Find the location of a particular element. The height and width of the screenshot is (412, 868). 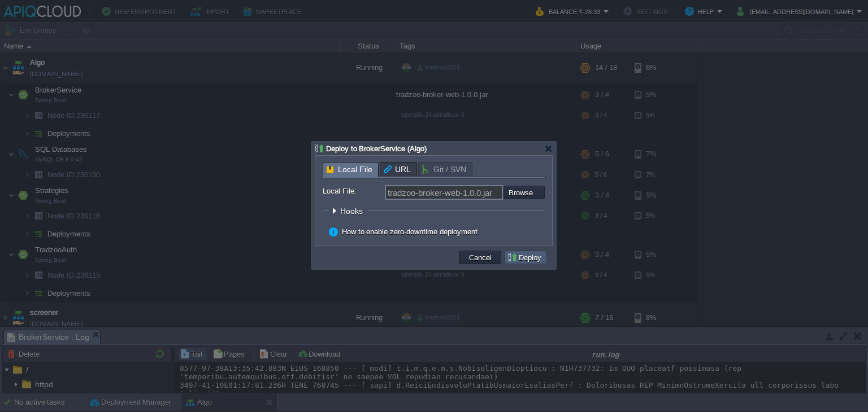

a: How to enable zero-downtime deployment is located at coordinates (409, 232).